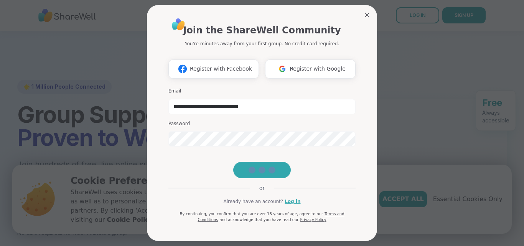 The height and width of the screenshot is (246, 524). Describe the element at coordinates (179, 24) in the screenshot. I see `img: ShareWell Logo` at that location.